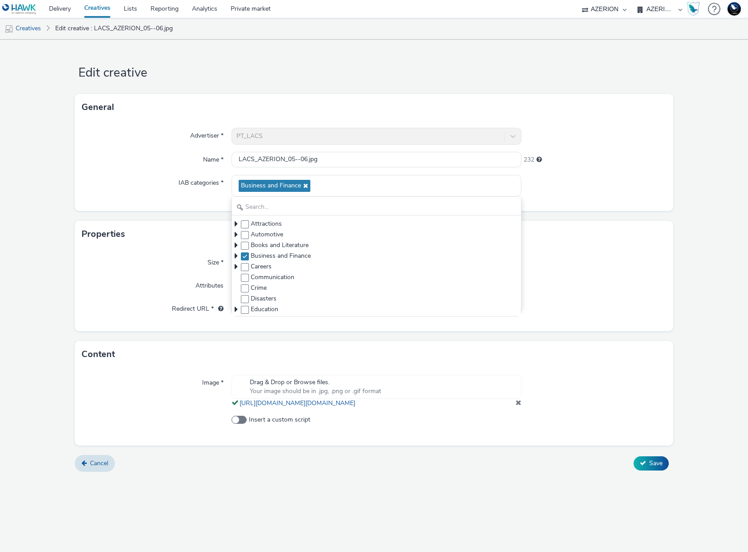 Image resolution: width=748 pixels, height=552 pixels. Describe the element at coordinates (695, 9) in the screenshot. I see `a: Hawk Academy` at that location.